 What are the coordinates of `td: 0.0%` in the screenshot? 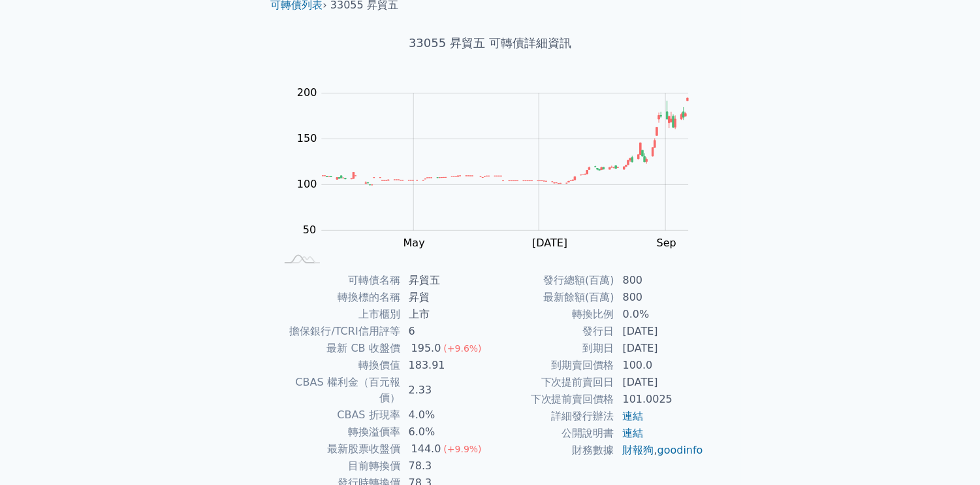 It's located at (660, 314).